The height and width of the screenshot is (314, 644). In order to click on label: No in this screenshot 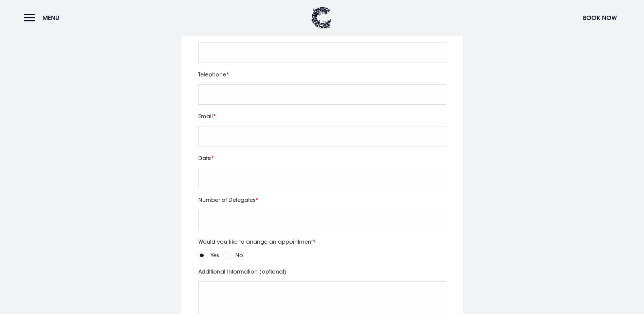, I will do `click(239, 255)`.